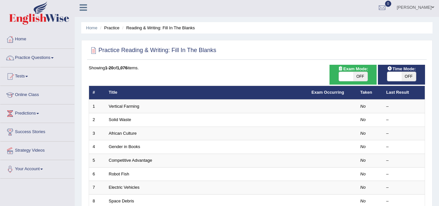 This screenshot has width=439, height=206. I want to click on td: 7, so click(97, 187).